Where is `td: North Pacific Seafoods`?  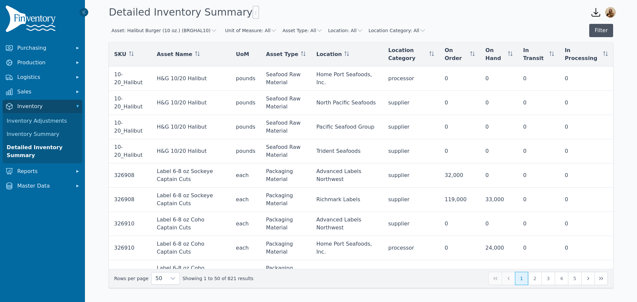 td: North Pacific Seafoods is located at coordinates (347, 103).